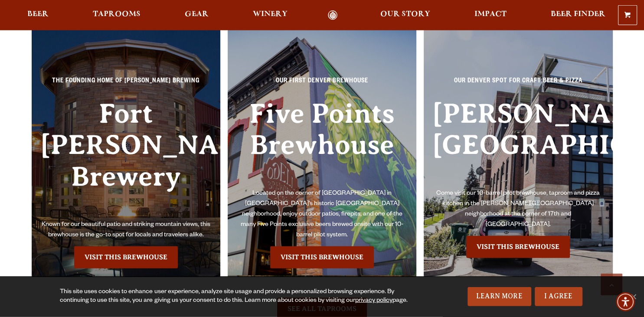 The image size is (644, 317). I want to click on a: Winery, so click(270, 15).